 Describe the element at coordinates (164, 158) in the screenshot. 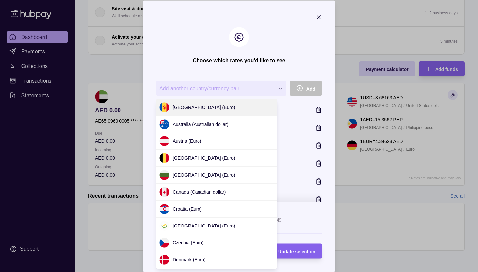

I see `img: be` at that location.